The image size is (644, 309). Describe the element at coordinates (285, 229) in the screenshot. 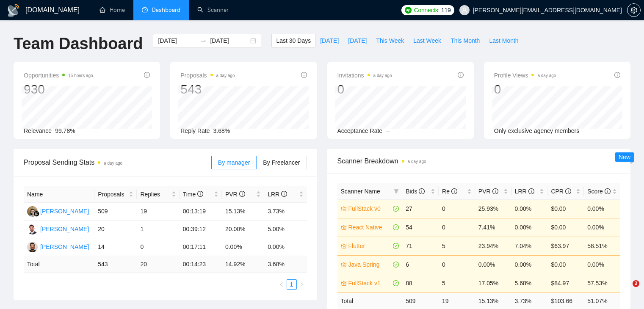

I see `td: 5.00%` at that location.